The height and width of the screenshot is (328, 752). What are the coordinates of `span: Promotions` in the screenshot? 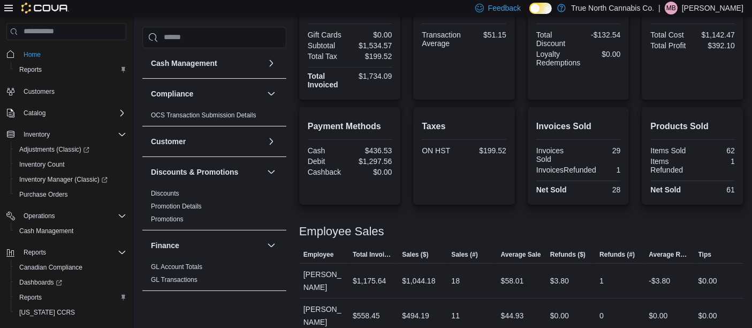 It's located at (167, 219).